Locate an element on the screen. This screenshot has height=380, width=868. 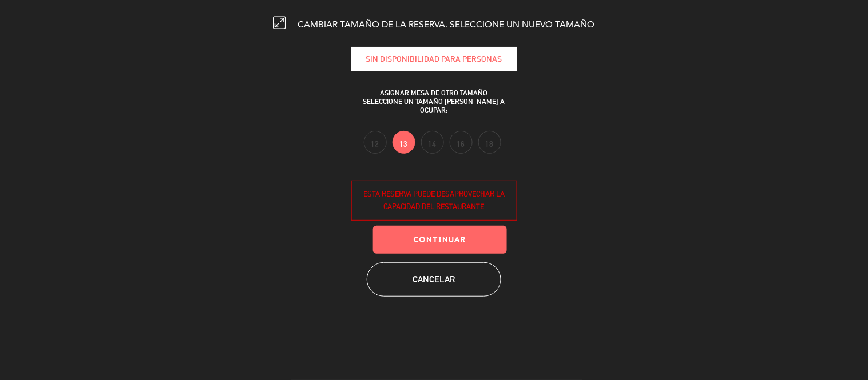
div: SIN DISPONIBILIDAD PARA personas is located at coordinates (434, 59).